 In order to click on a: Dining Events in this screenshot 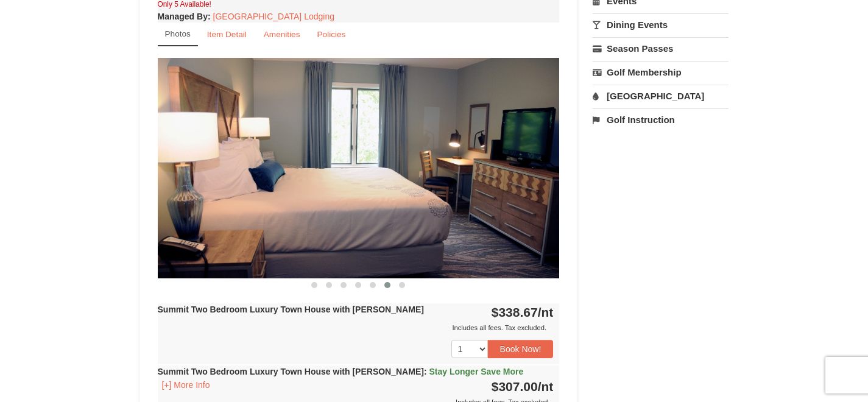, I will do `click(660, 25)`.